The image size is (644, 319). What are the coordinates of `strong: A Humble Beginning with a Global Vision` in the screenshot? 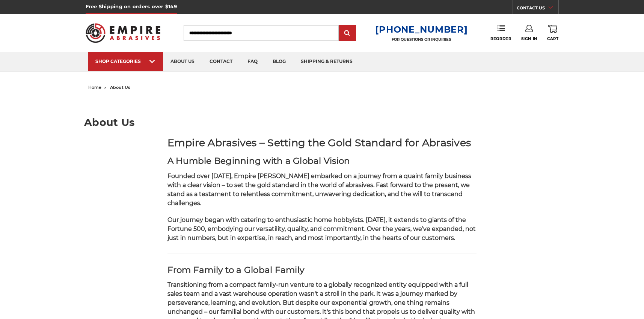 It's located at (259, 161).